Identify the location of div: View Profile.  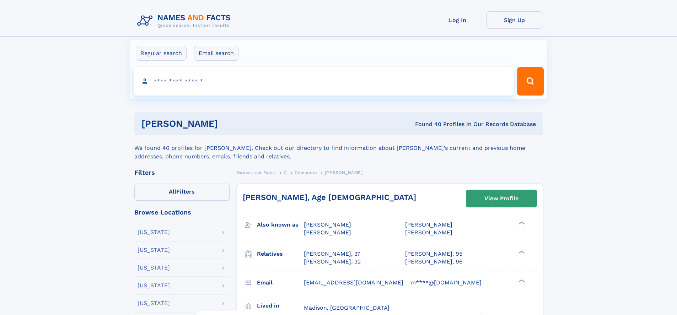
(501, 199).